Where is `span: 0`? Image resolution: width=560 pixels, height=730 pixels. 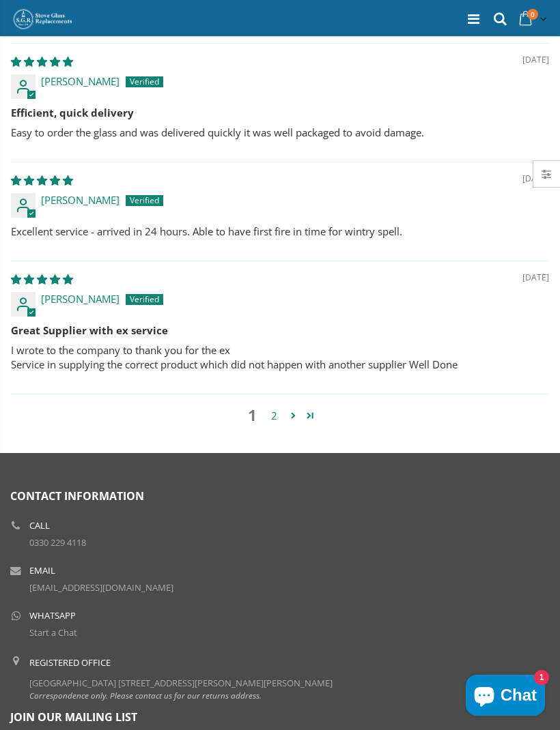 span: 0 is located at coordinates (532, 14).